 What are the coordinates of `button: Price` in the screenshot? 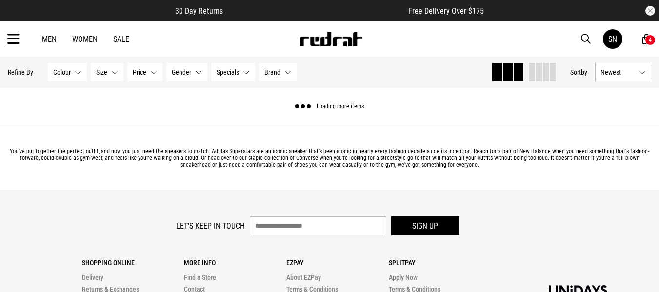 It's located at (145, 72).